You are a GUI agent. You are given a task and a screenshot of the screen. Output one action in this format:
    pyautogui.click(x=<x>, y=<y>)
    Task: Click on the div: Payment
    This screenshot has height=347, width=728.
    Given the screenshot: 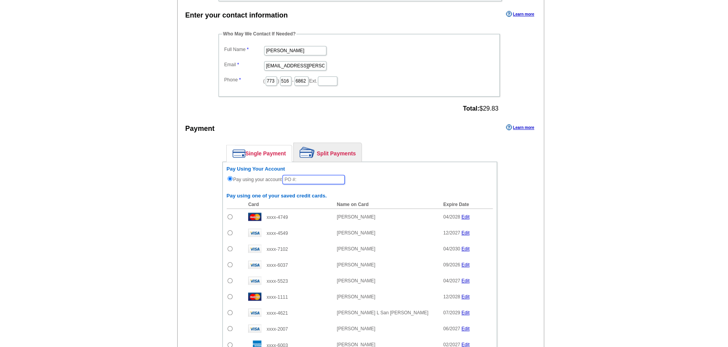 What is the action you would take?
    pyautogui.click(x=200, y=129)
    